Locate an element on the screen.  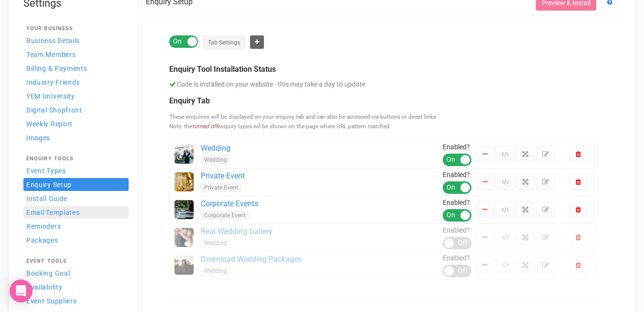
a: Billing & Payments is located at coordinates (76, 68).